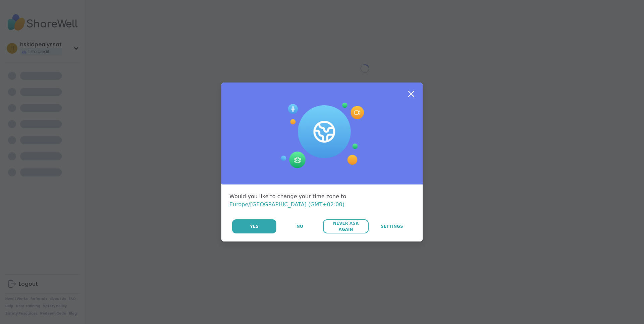  Describe the element at coordinates (346, 226) in the screenshot. I see `span: Never Ask Again` at that location.